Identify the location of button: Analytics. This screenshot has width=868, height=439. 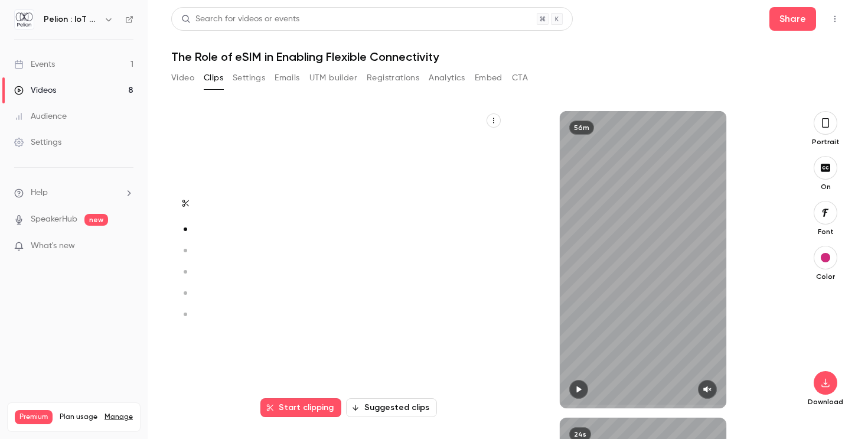
(448, 78).